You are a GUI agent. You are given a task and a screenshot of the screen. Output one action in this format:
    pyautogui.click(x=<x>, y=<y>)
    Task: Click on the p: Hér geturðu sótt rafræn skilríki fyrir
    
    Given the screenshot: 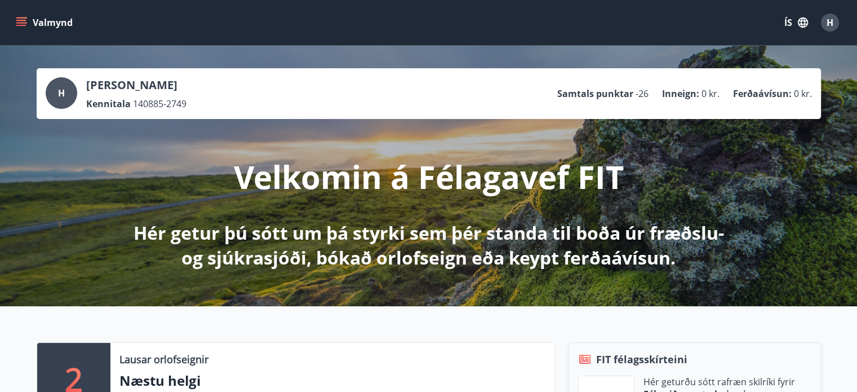 What is the action you would take?
    pyautogui.click(x=719, y=381)
    